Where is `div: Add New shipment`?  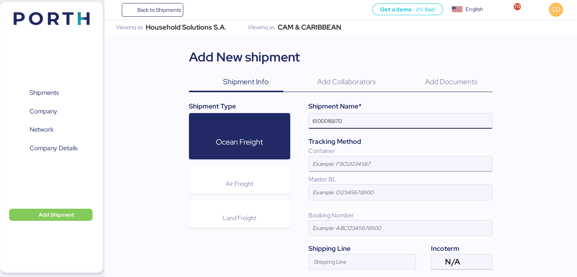
div: Add New shipment is located at coordinates (244, 57).